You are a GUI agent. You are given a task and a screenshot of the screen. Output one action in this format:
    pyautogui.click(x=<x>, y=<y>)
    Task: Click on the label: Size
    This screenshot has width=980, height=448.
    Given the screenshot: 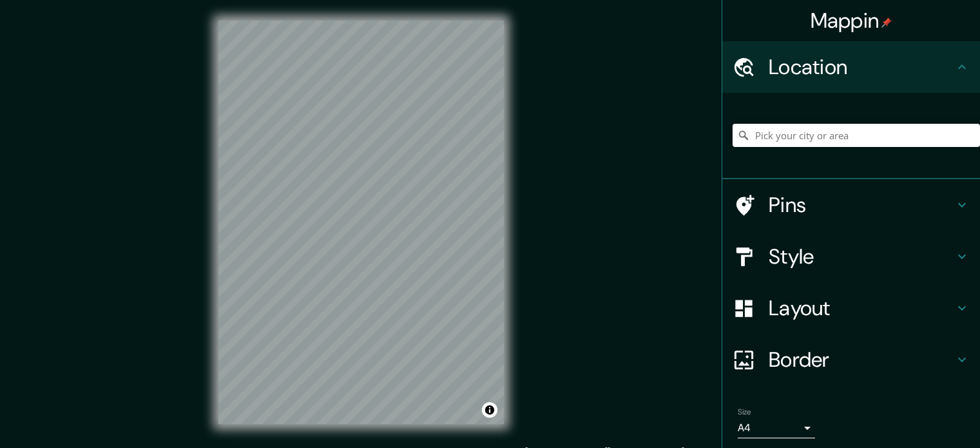 What is the action you would take?
    pyautogui.click(x=745, y=411)
    